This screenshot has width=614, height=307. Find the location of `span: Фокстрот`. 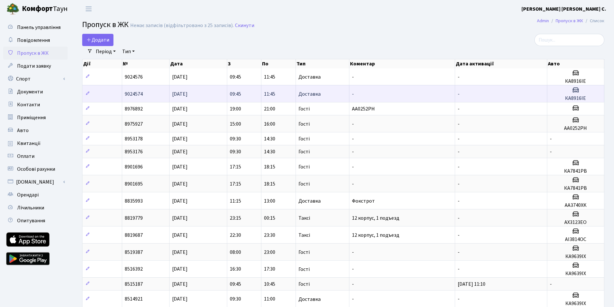

span: Фокстрот is located at coordinates (363, 201).